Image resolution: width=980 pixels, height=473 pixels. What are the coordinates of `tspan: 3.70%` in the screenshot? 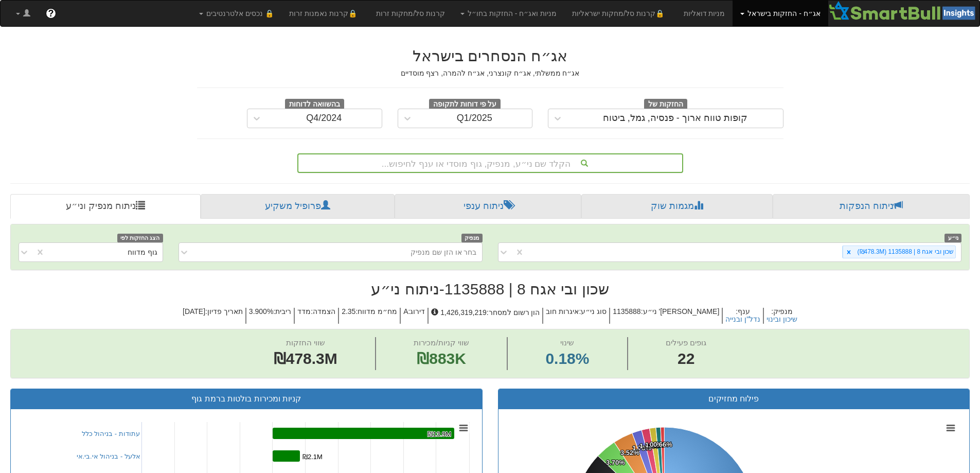 It's located at (616, 462).